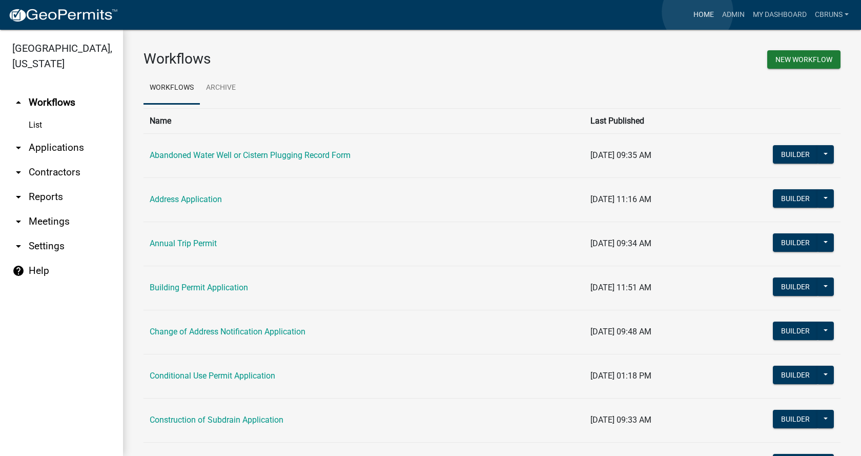  What do you see at coordinates (18, 103) in the screenshot?
I see `i: arrow_drop_up` at bounding box center [18, 103].